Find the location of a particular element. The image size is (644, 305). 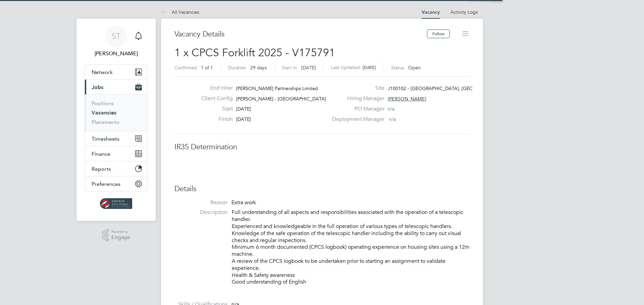

label: Site is located at coordinates (356, 88).